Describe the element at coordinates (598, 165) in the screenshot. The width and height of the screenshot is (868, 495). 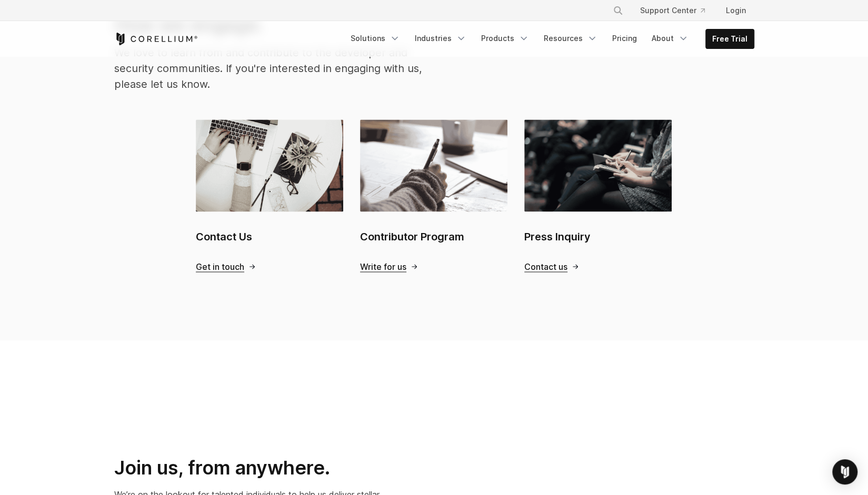
I see `img: Press Inquiry` at that location.